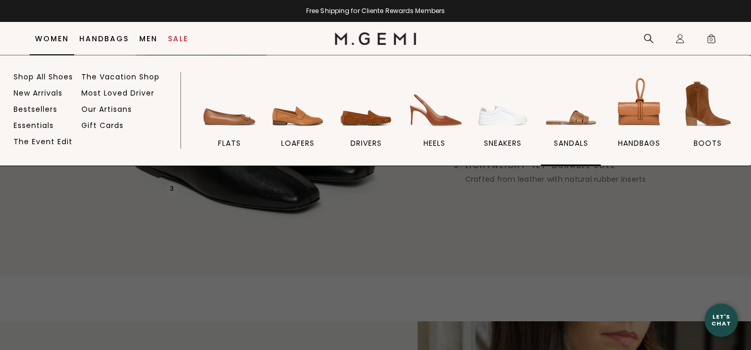 The width and height of the screenshot is (751, 350). I want to click on a: Gift Cards, so click(102, 125).